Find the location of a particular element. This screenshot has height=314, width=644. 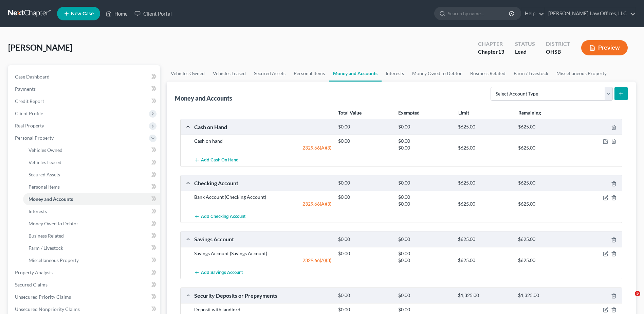

span: Secured Assets is located at coordinates (44, 174).